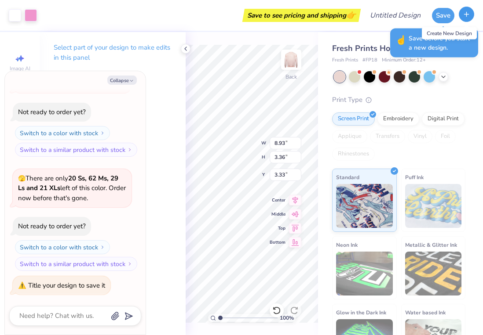 This screenshot has height=335, width=483. What do you see at coordinates (353, 119) in the screenshot?
I see `div: Screen Print` at bounding box center [353, 119].